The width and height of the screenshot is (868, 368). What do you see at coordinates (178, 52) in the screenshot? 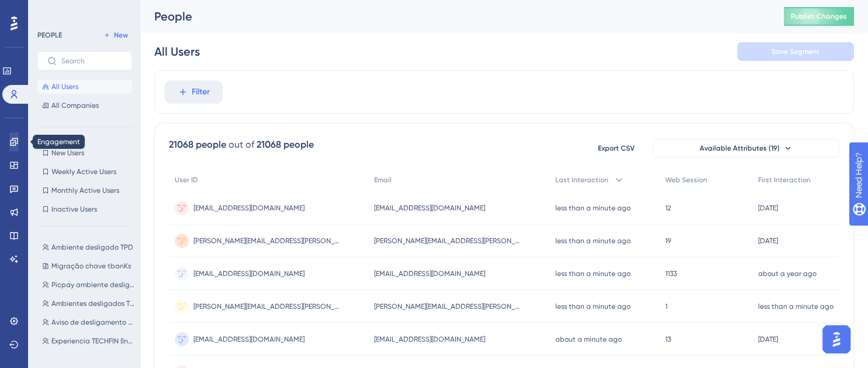
I see `div: All Users` at bounding box center [178, 52].